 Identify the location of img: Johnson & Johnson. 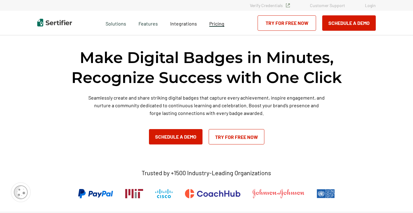
(278, 194).